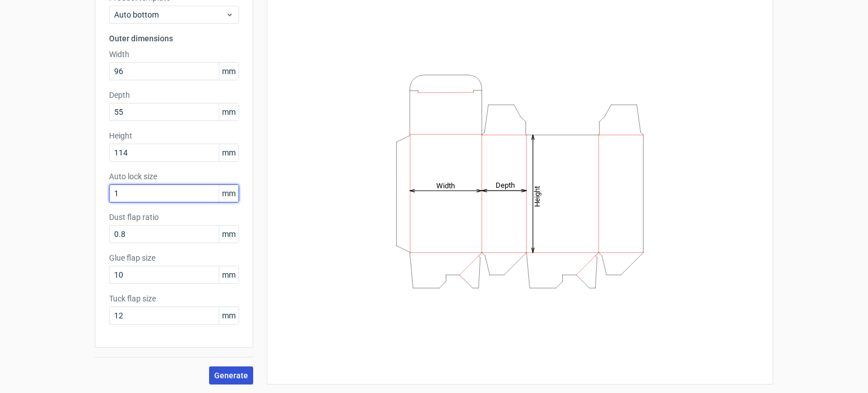  Describe the element at coordinates (505, 185) in the screenshot. I see `tspan: Depth` at that location.